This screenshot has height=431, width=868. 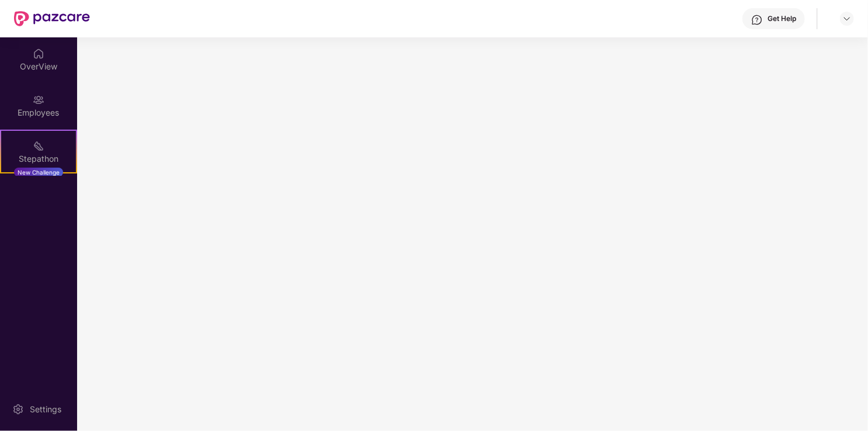 What do you see at coordinates (38, 100) in the screenshot?
I see `img: svg+xml;base64,PHN2ZyBpZD0iRW1wbG95ZWVzIiB4bWxucz0iaHR0cDovL3d3dy53My5vcmcvMjAwMC9zdmciIHdpZHRoPS...` at bounding box center [38, 100].